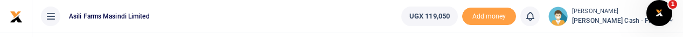 This screenshot has width=683, height=37. I want to click on a: logo-small logo-large logo-large, so click(16, 16).